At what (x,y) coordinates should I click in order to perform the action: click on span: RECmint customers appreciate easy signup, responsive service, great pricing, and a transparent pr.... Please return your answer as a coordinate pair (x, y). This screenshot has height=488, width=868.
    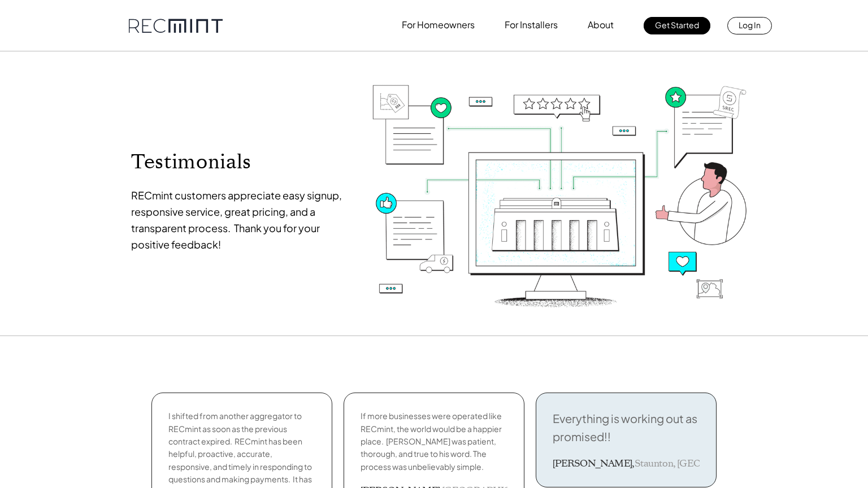
    Looking at the image, I should click on (237, 220).